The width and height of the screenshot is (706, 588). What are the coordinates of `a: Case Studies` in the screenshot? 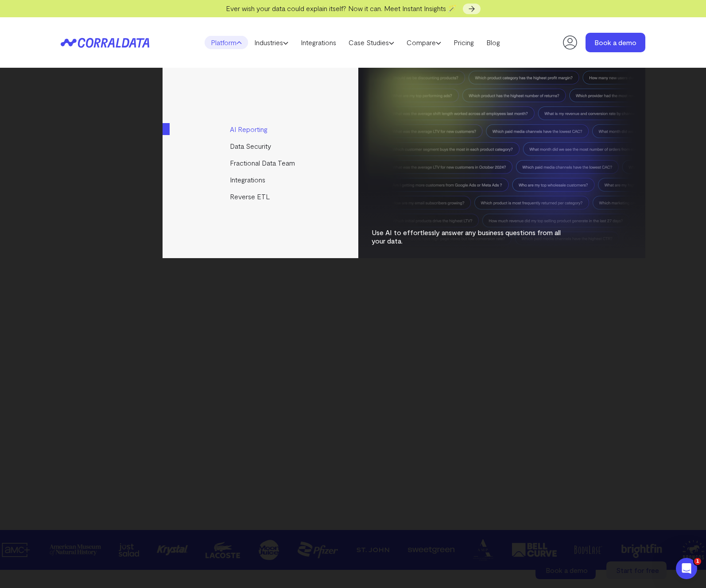 It's located at (371, 43).